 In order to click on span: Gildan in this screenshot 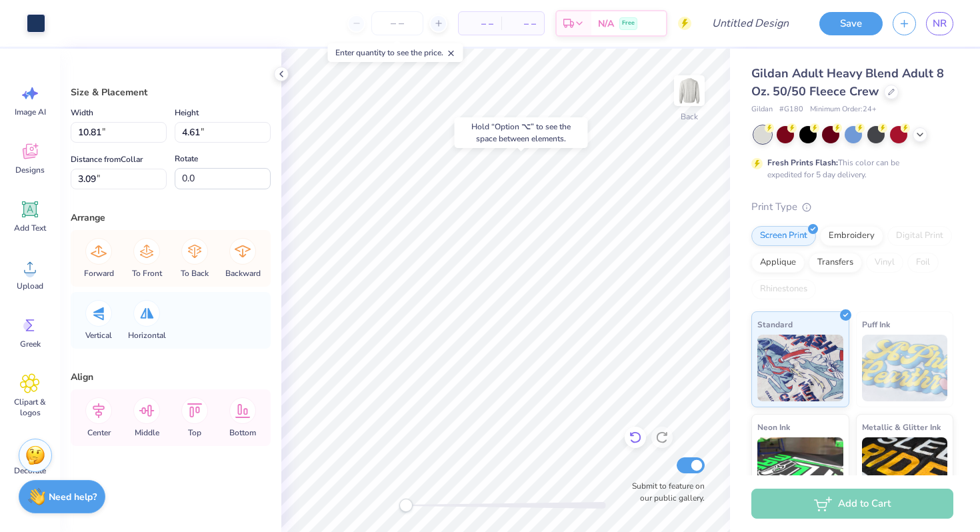, I will do `click(762, 109)`.